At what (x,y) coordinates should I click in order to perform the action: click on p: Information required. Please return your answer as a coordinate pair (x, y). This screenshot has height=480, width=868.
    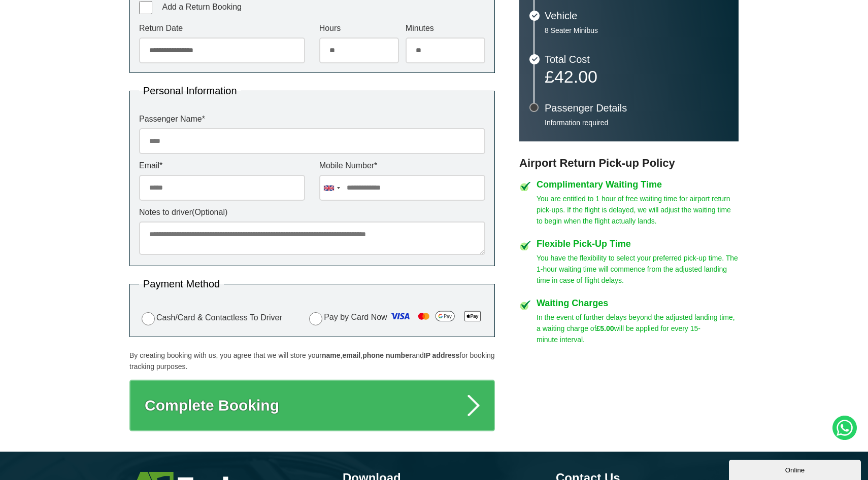
    Looking at the image, I should click on (636, 122).